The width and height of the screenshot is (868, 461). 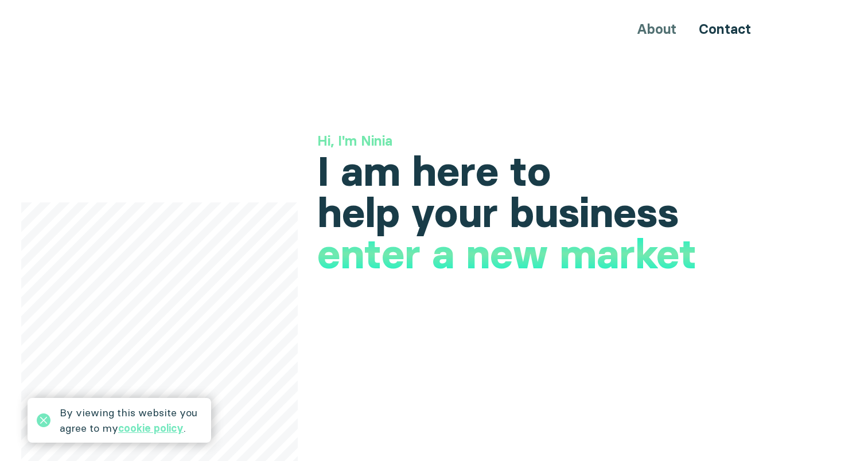 I want to click on h3: Hi, I'm Ninia, so click(x=543, y=141).